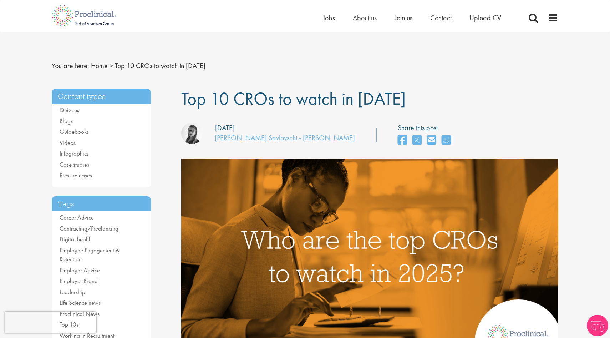 The image size is (610, 338). I want to click on a: Videos, so click(67, 143).